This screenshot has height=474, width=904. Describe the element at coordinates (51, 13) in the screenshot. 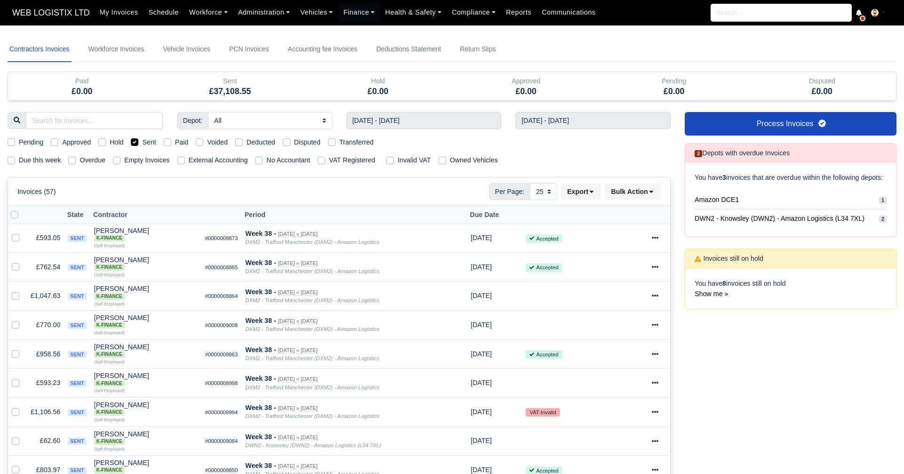

I see `a: WEB LOGISTIX LTD` at that location.